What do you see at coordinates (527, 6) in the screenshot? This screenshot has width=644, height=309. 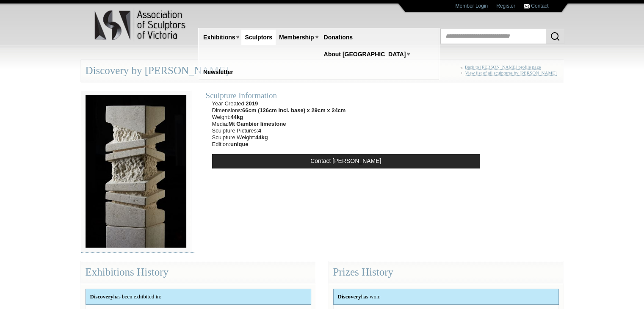 I see `img: Contact ASV` at bounding box center [527, 6].